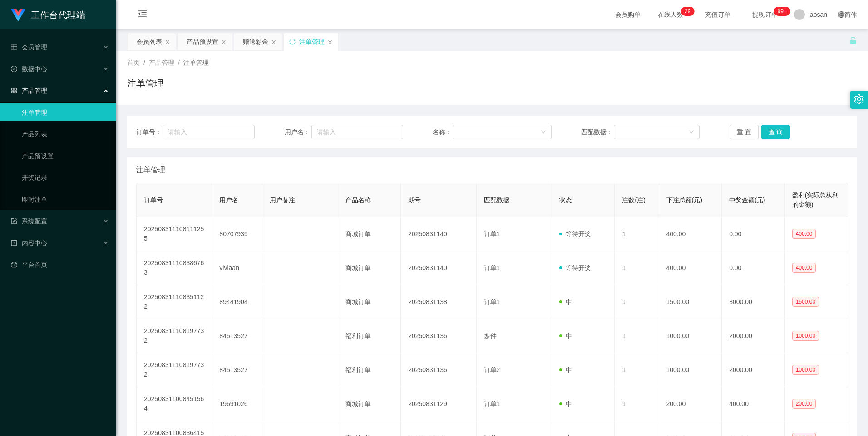 This screenshot has height=436, width=868. I want to click on button: 查 询, so click(776, 131).